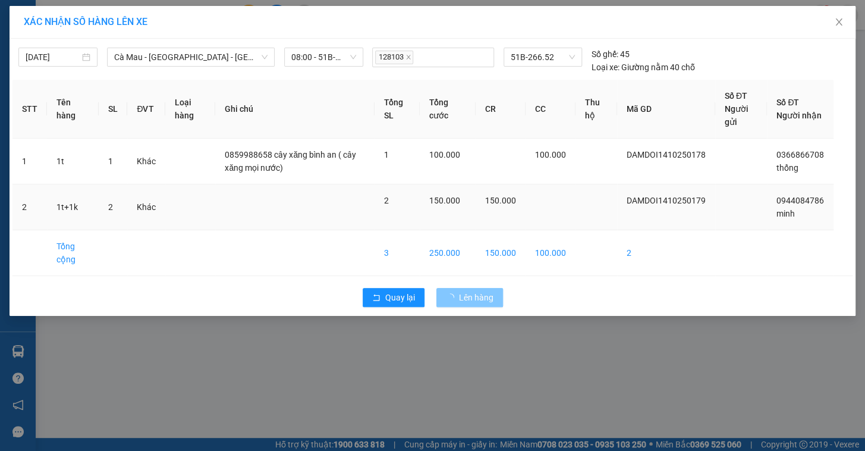 The width and height of the screenshot is (865, 451). Describe the element at coordinates (73, 207) in the screenshot. I see `td: 1t+1k` at that location.